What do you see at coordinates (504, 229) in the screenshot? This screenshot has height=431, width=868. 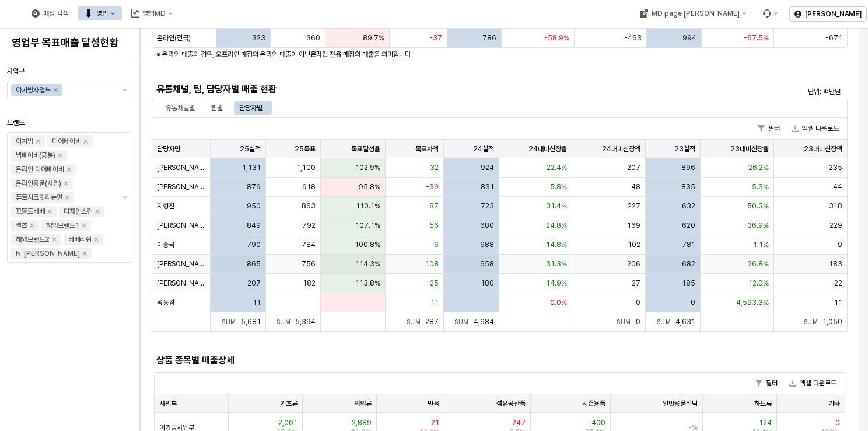 I see `main: App Frame` at bounding box center [504, 229].